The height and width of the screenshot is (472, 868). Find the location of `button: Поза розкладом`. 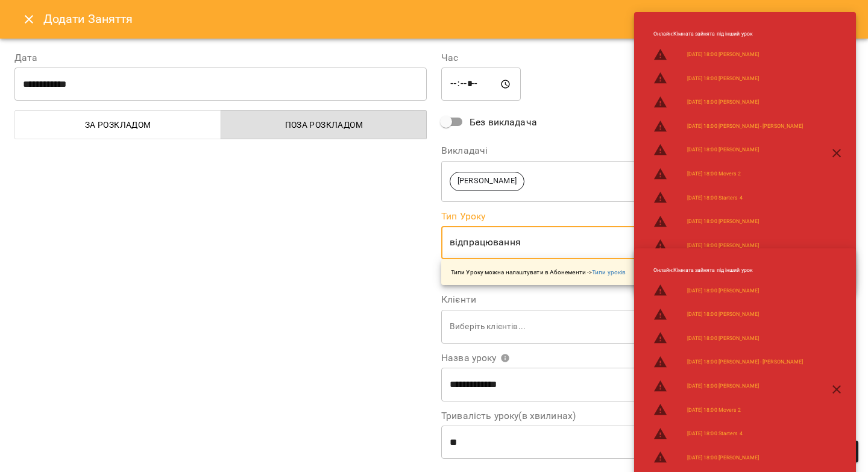

button: Поза розкладом is located at coordinates (324, 125).